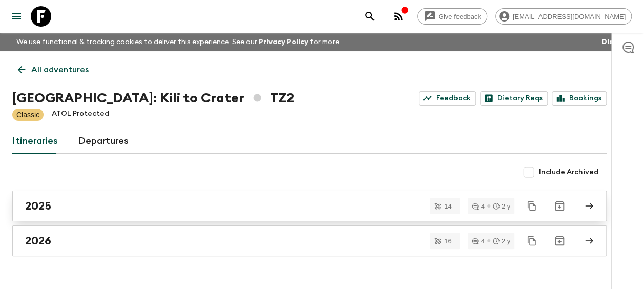 Image resolution: width=644 pixels, height=289 pixels. What do you see at coordinates (448, 241) in the screenshot?
I see `span: 16` at bounding box center [448, 241].